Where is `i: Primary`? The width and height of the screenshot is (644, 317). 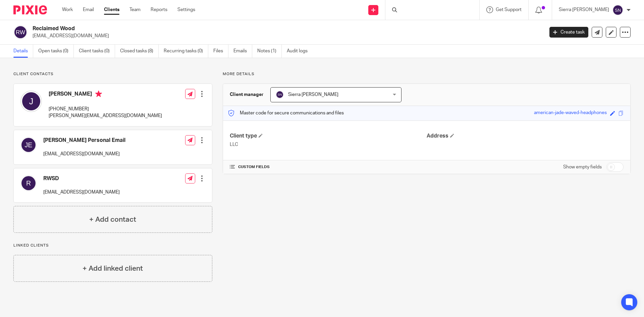 i: Primary is located at coordinates (99, 94).